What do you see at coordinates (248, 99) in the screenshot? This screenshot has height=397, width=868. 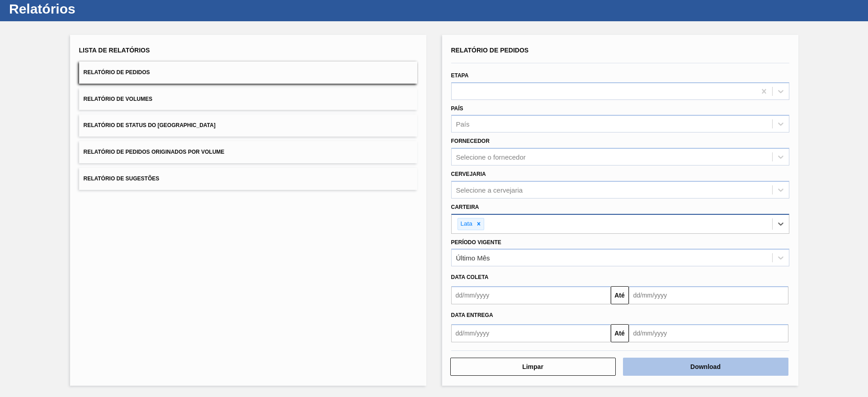 I see `button: Relatório de Volumes` at bounding box center [248, 99].